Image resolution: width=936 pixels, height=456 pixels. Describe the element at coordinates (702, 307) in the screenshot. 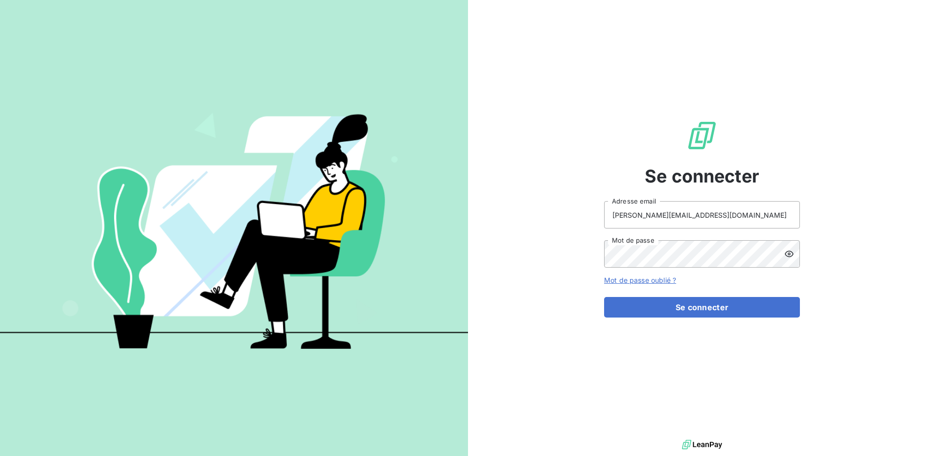

I see `button: Se connecter` at that location.